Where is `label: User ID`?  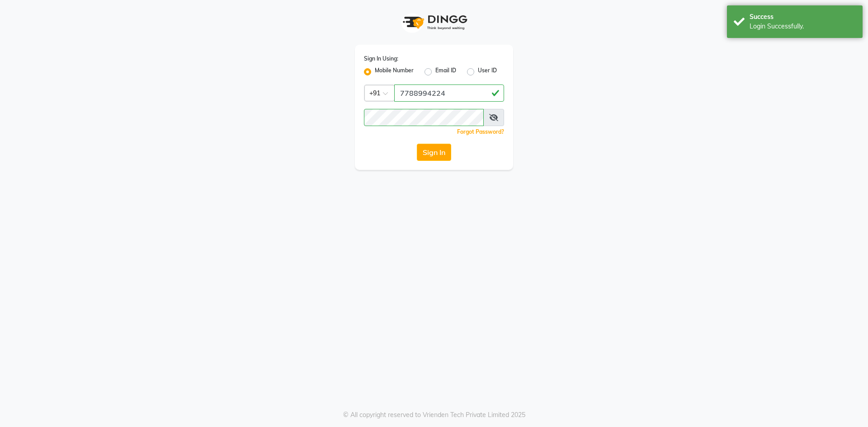 label: User ID is located at coordinates (488, 72).